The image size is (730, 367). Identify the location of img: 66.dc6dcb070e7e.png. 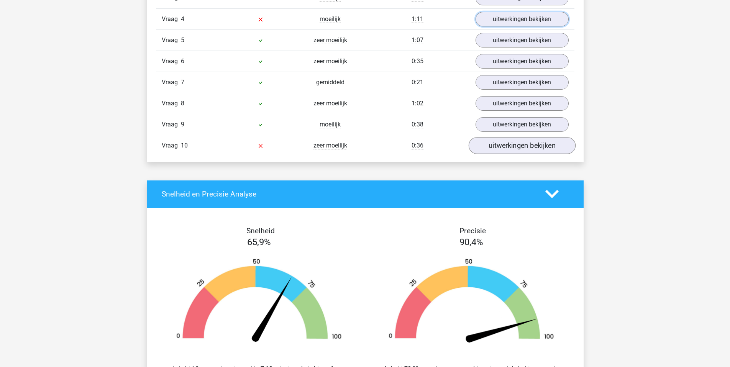
(259, 302).